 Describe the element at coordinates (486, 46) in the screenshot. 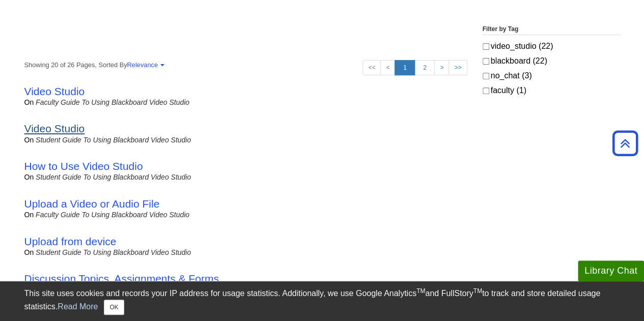

I see `input: video_studio (22)` at that location.